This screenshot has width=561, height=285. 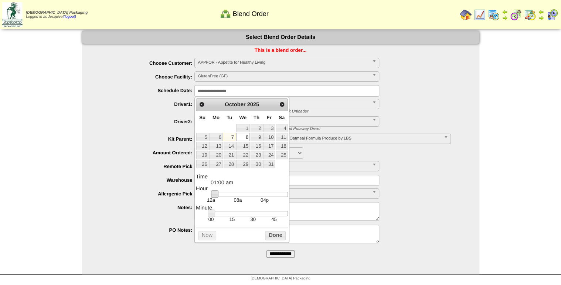 I want to click on a: 31, so click(x=269, y=164).